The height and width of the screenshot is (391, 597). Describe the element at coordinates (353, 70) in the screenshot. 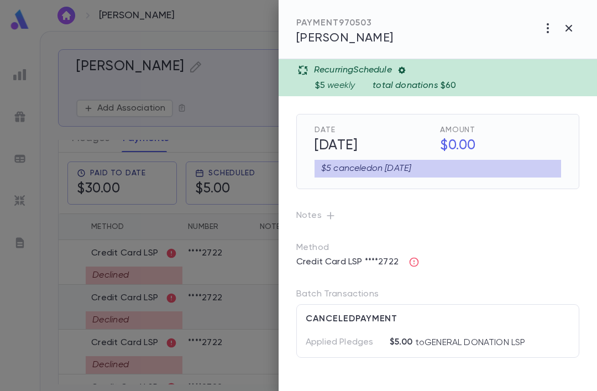

I see `p: Recurring Schedule` at that location.